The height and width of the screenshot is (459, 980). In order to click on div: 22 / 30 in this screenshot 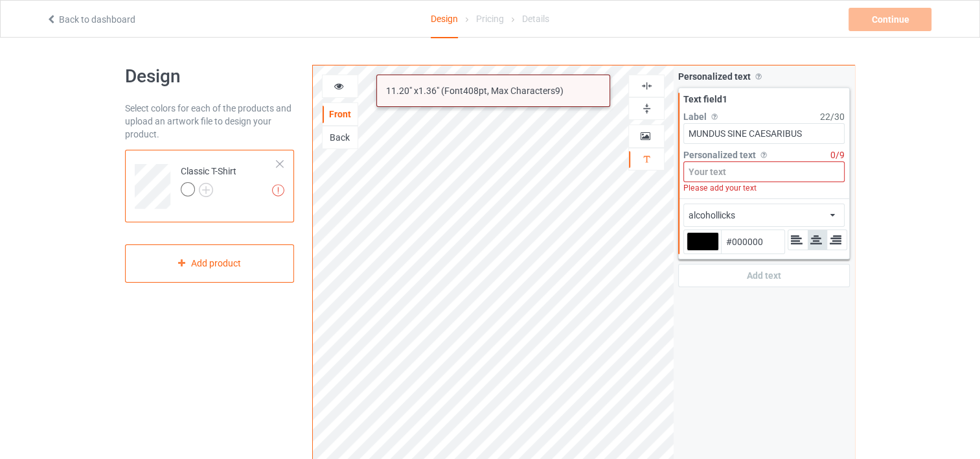, I will do `click(833, 117)`.